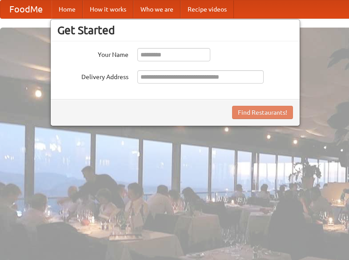  Describe the element at coordinates (93, 76) in the screenshot. I see `label: Delivery Address` at that location.